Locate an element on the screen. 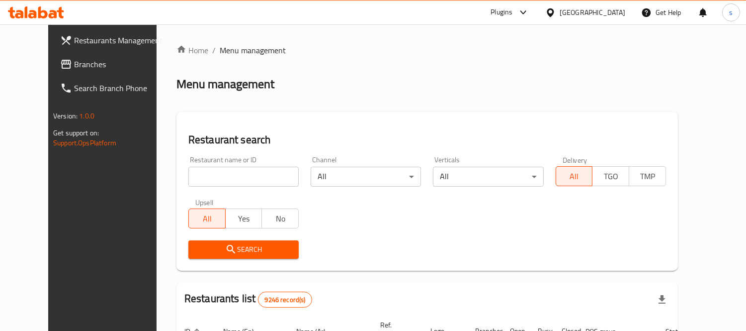 Image resolution: width=746 pixels, height=331 pixels. a: Home is located at coordinates (192, 50).